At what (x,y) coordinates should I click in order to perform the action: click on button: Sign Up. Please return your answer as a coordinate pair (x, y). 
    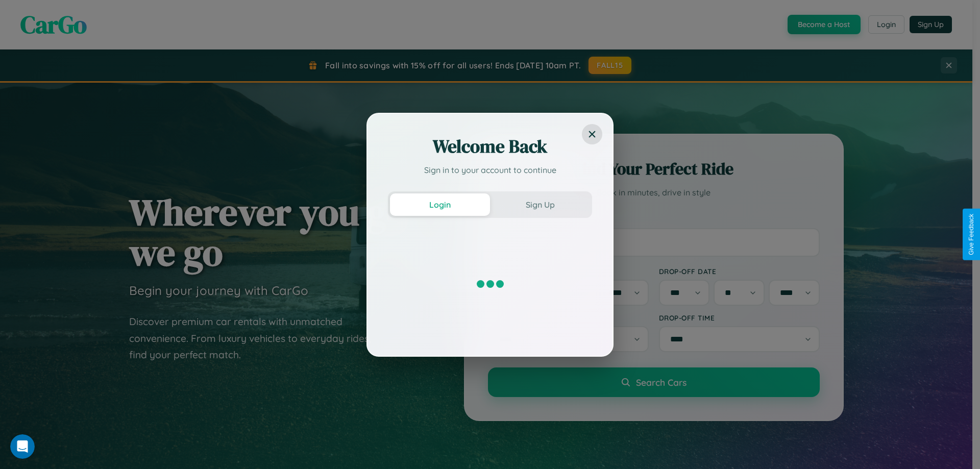
    Looking at the image, I should click on (540, 204).